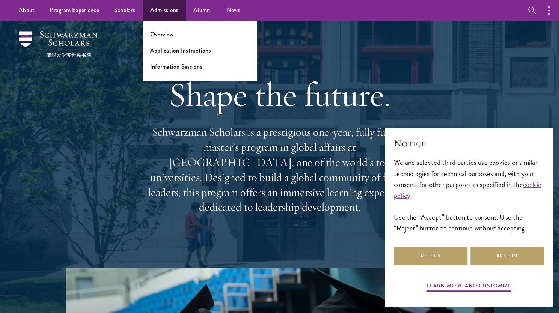  What do you see at coordinates (280, 95) in the screenshot?
I see `h1: Shape the future.` at bounding box center [280, 95].